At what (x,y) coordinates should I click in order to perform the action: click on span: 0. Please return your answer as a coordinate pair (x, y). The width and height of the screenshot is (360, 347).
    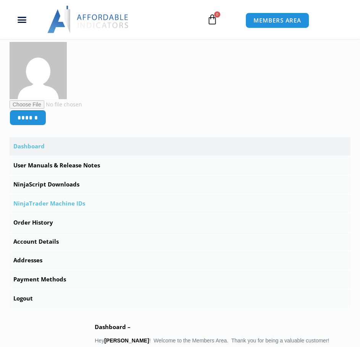
    Looking at the image, I should click on (217, 15).